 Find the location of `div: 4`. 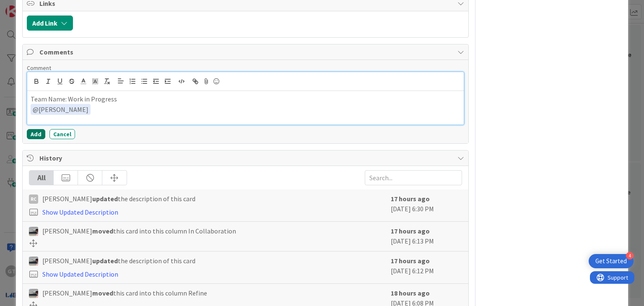

div: 4 is located at coordinates (630, 255).